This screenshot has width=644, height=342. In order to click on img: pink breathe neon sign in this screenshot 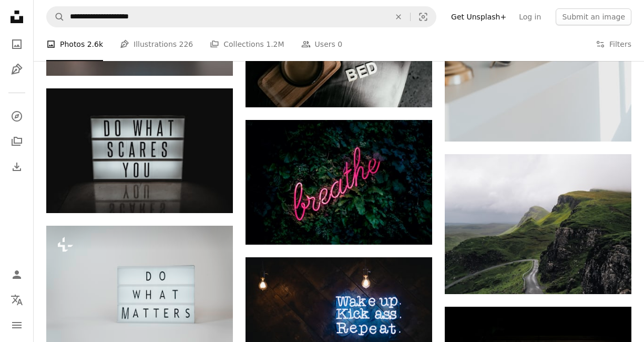, I will do `click(338, 182)`.